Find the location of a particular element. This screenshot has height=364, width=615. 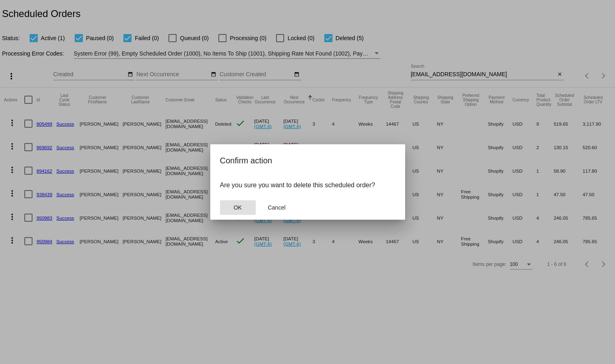

h2: Confirm action is located at coordinates (308, 161).